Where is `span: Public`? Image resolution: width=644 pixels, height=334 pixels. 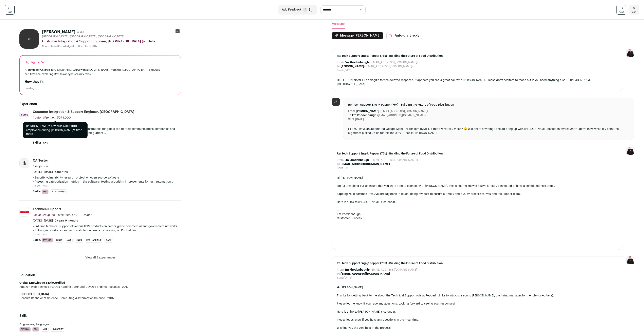
span: Public is located at coordinates (88, 215).